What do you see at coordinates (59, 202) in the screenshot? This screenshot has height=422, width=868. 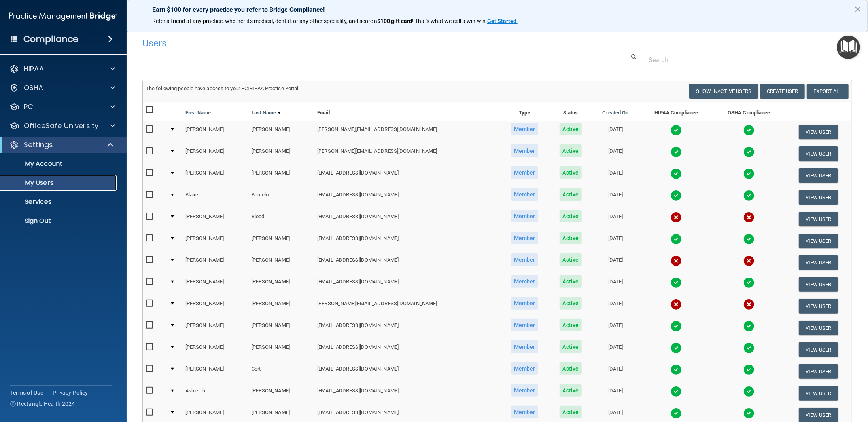 I see `p: Services` at bounding box center [59, 202].